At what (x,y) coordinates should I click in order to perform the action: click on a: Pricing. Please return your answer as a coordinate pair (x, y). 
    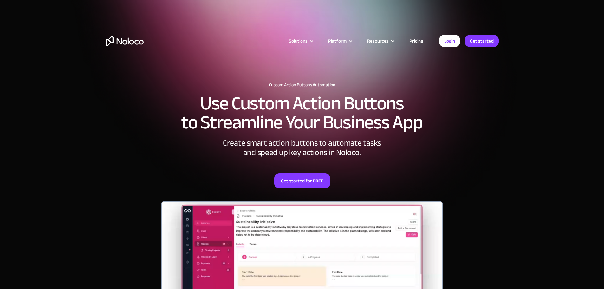
    Looking at the image, I should click on (417, 41).